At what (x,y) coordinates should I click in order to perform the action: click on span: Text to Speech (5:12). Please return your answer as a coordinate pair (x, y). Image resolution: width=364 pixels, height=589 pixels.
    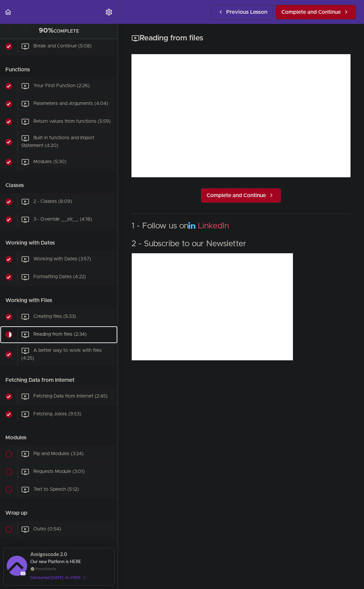
    Looking at the image, I should click on (56, 490).